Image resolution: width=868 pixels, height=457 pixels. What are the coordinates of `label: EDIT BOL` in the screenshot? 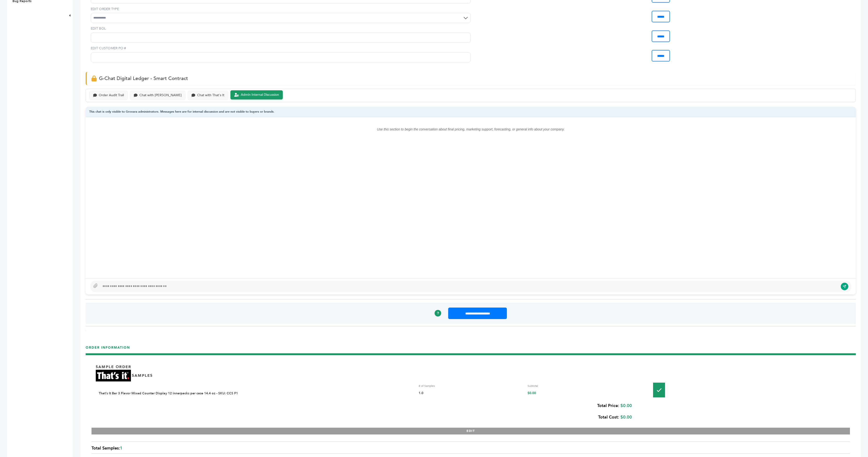 It's located at (281, 28).